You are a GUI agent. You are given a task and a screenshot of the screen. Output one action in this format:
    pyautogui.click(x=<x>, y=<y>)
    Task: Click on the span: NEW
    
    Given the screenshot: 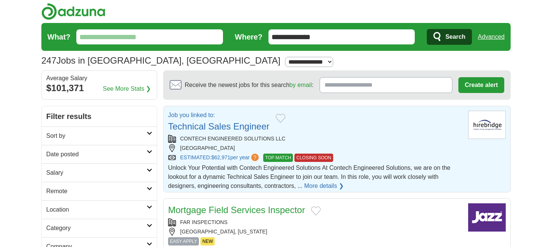 What is the action you would take?
    pyautogui.click(x=208, y=241)
    